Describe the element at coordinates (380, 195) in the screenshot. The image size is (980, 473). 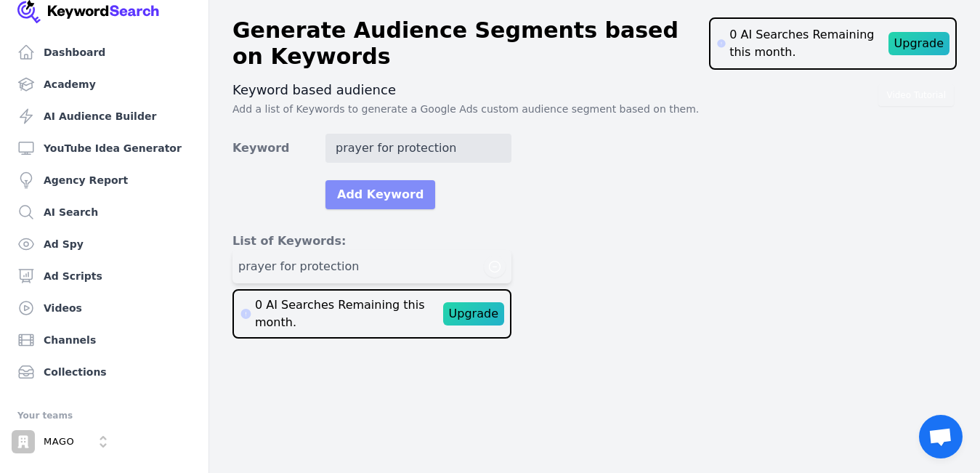
I see `button: Add Keyword` at that location.